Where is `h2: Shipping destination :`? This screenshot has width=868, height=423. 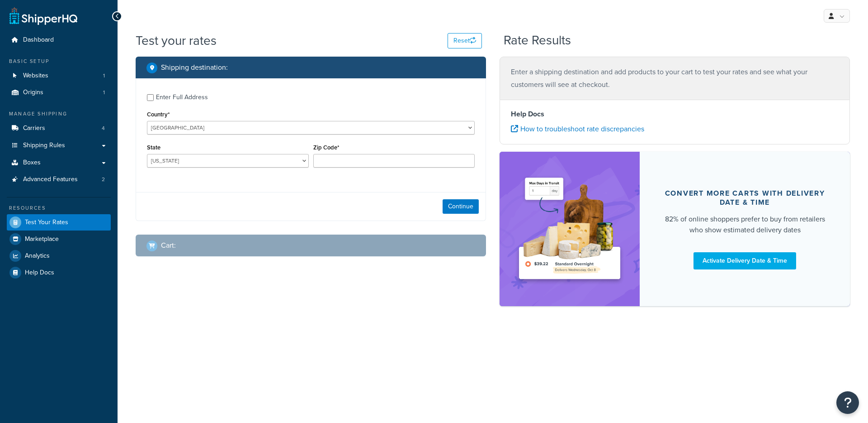
h2: Shipping destination : is located at coordinates (194, 67).